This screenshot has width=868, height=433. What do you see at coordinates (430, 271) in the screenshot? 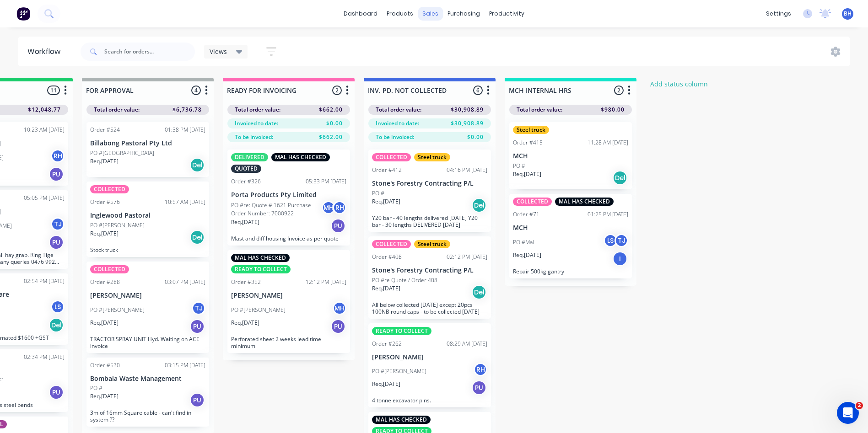
I see `p: Stone's Forestry Contracting P/L` at bounding box center [430, 271].